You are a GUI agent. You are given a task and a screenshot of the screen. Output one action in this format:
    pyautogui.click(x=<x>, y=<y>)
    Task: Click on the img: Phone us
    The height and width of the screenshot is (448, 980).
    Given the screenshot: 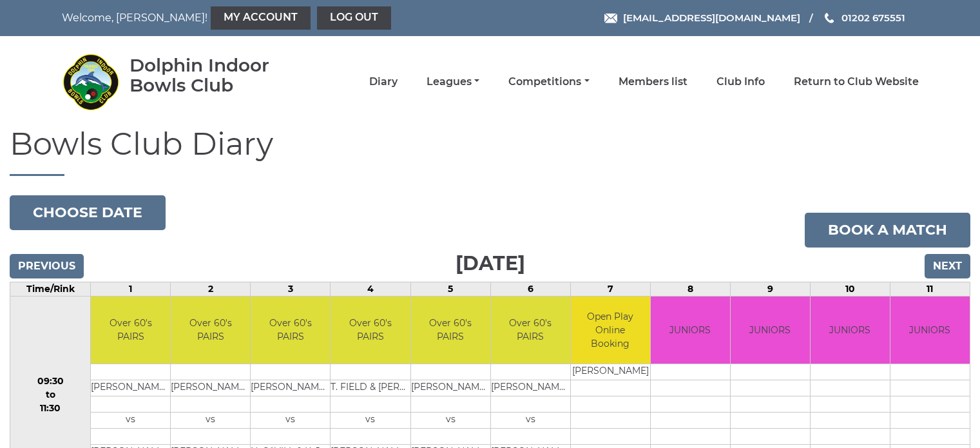 What is the action you would take?
    pyautogui.click(x=829, y=18)
    